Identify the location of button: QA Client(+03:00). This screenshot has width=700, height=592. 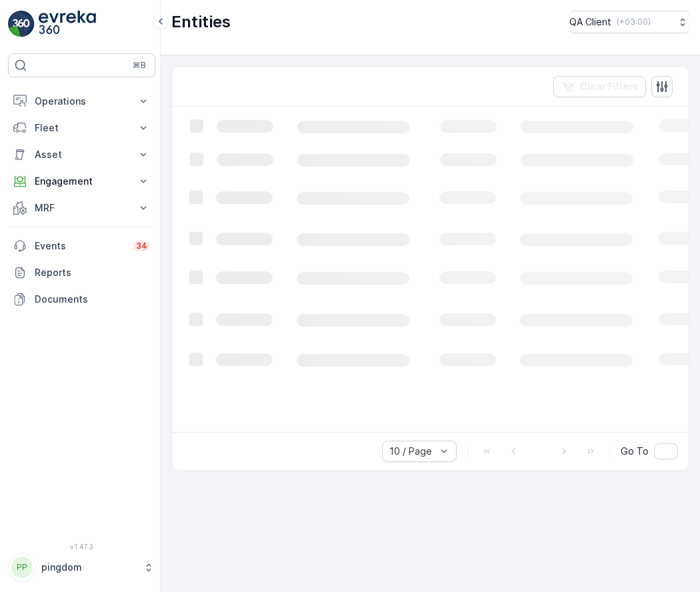
(629, 22).